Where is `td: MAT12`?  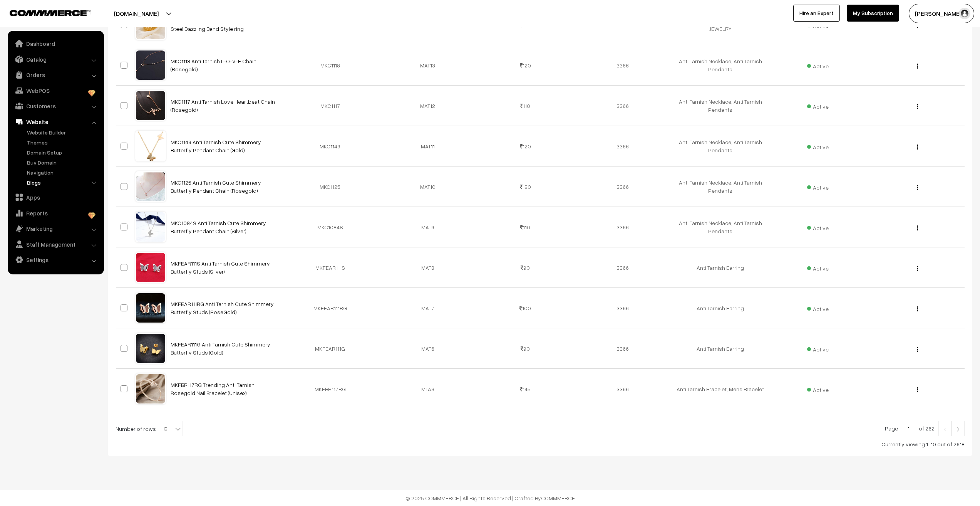 td: MAT12 is located at coordinates (427, 105).